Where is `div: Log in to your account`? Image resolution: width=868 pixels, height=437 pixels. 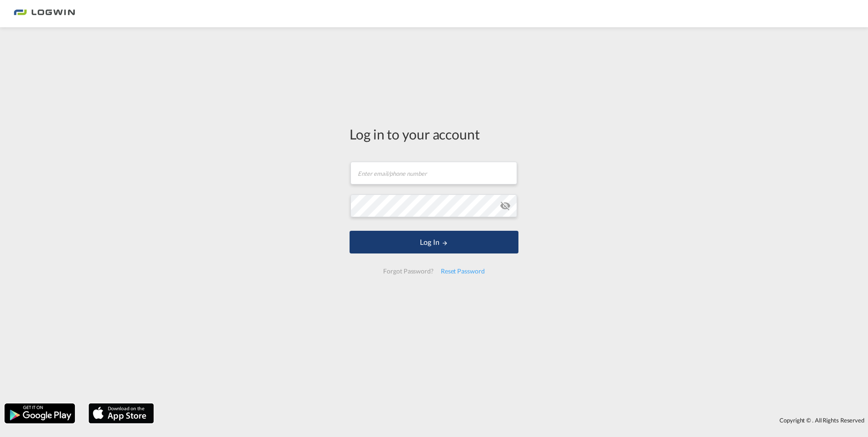
div: Log in to your account is located at coordinates (434, 134).